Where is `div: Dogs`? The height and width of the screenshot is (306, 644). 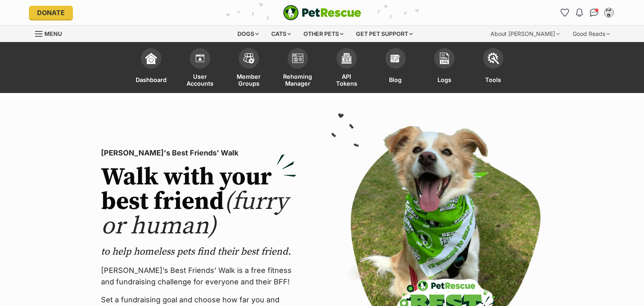 div: Dogs is located at coordinates (248, 34).